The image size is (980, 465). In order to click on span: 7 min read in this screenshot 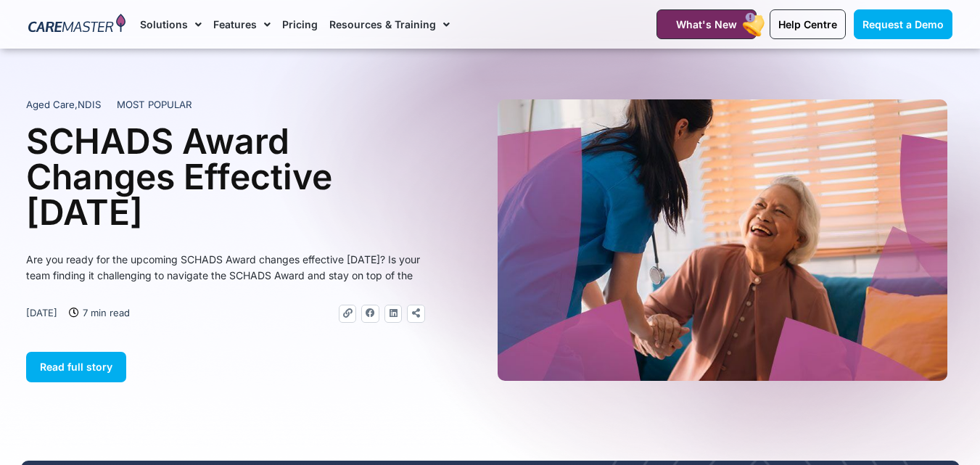, I will do `click(104, 312)`.